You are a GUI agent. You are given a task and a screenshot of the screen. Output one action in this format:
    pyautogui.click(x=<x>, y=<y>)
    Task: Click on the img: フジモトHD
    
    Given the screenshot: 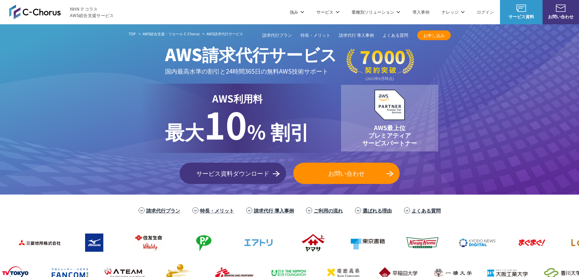 What is the action you would take?
    pyautogui.click(x=204, y=243)
    